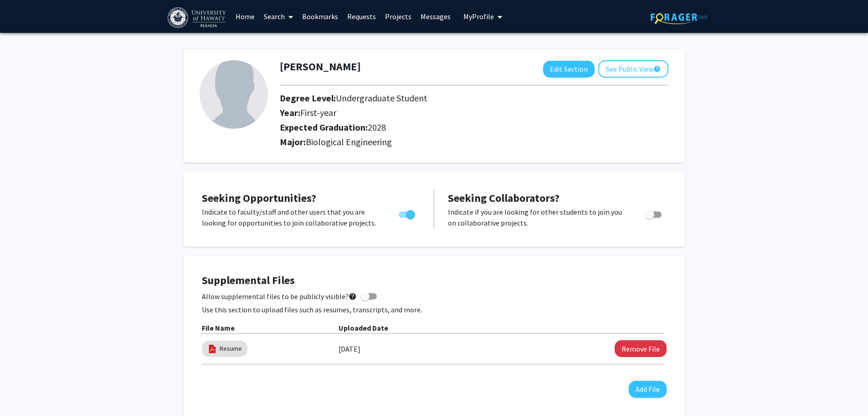 Image resolution: width=868 pixels, height=416 pixels. Describe the element at coordinates (280, 296) in the screenshot. I see `span: Allow supplemental files to be publicly visible?` at that location.